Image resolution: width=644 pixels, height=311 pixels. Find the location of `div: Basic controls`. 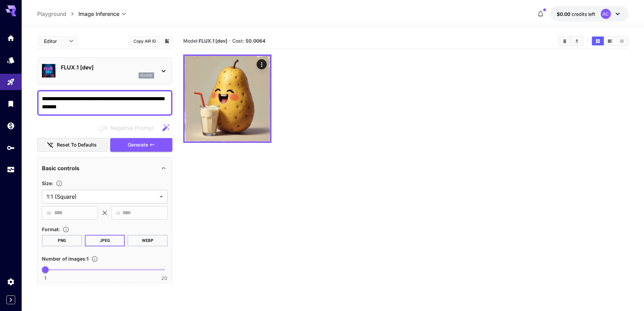

div: Basic controls is located at coordinates (104, 168).